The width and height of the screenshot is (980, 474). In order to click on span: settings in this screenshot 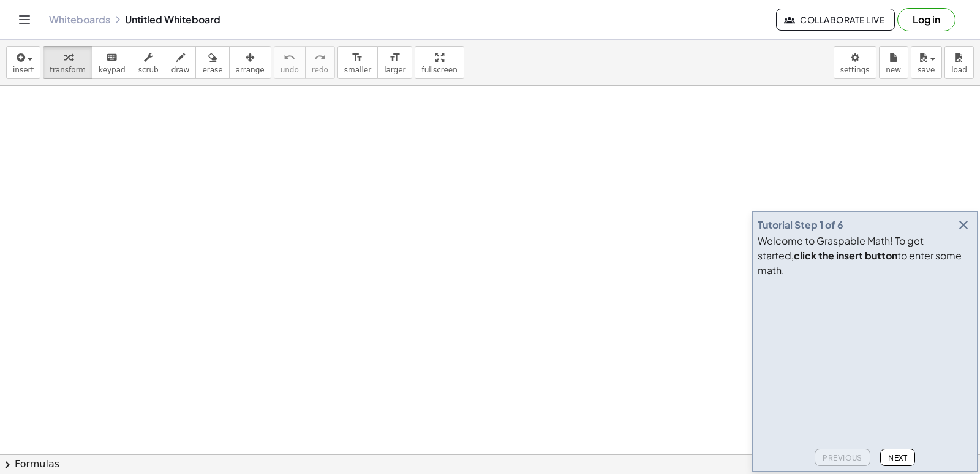, I will do `click(855, 70)`.